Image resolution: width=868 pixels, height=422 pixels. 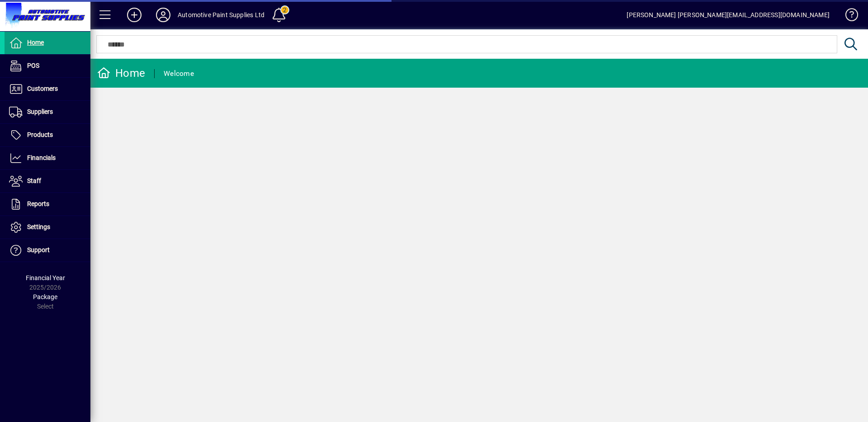 I want to click on span: Home, so click(x=36, y=42).